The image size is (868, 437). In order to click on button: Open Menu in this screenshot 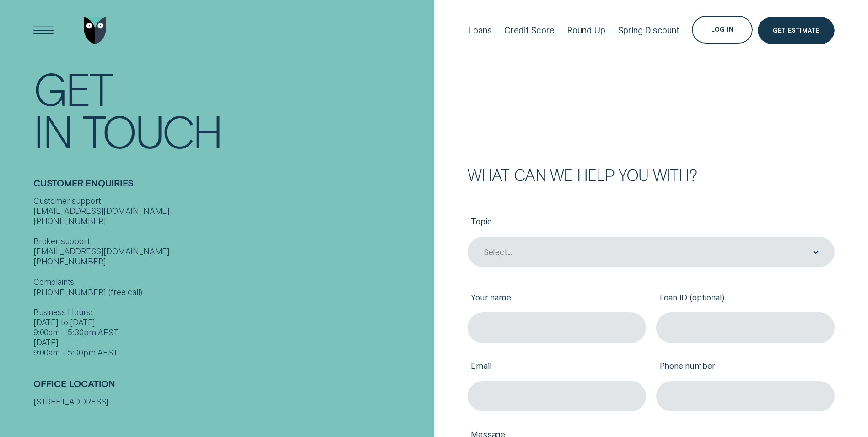, I will do `click(43, 31)`.